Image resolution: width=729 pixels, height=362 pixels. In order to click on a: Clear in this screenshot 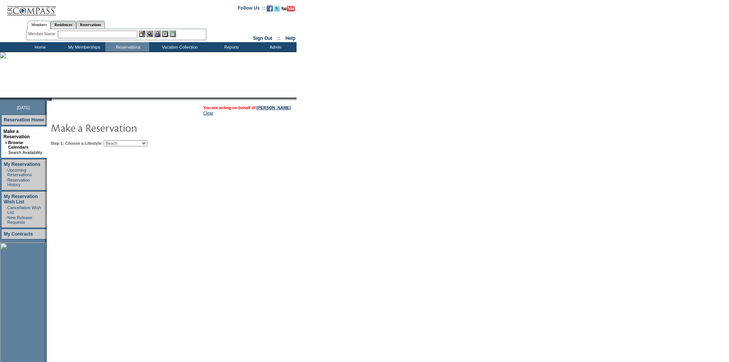, I will do `click(208, 113)`.